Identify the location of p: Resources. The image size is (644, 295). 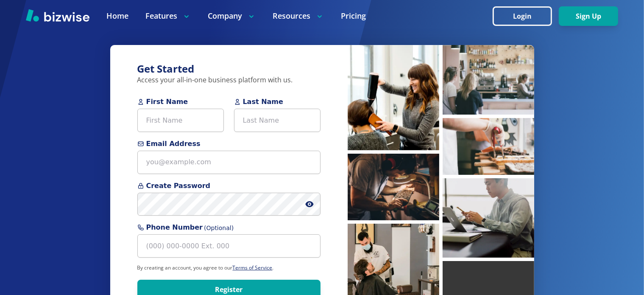
(298, 16).